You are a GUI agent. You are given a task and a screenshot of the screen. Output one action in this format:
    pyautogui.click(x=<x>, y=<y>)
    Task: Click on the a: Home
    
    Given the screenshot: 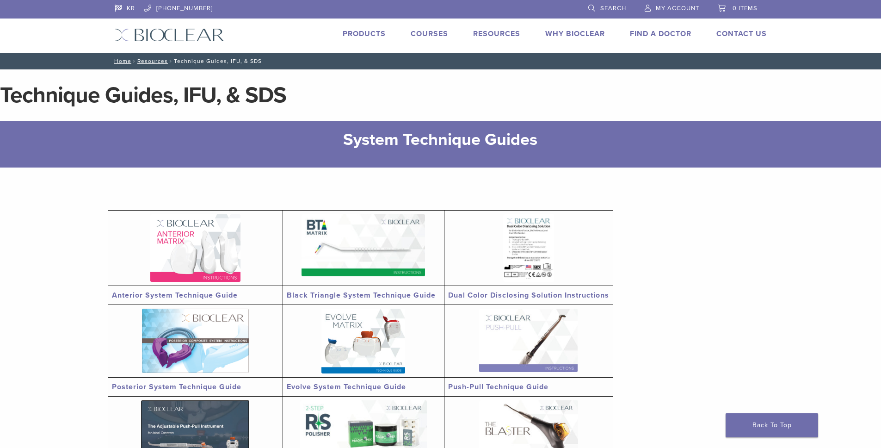 What is the action you would take?
    pyautogui.click(x=121, y=61)
    